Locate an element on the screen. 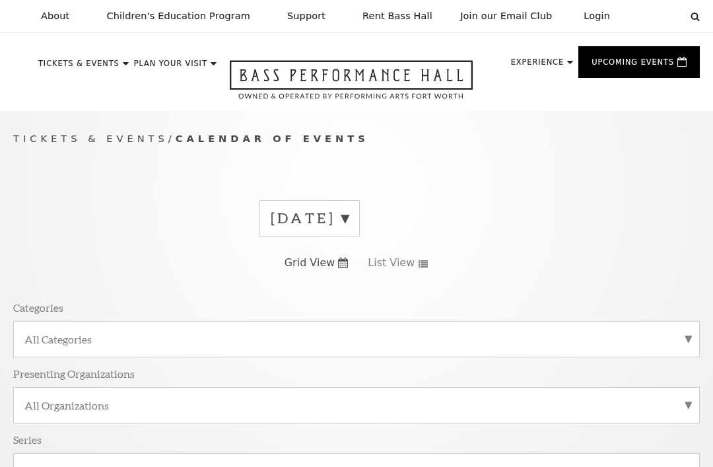  span: Tickets & Events is located at coordinates (90, 138).